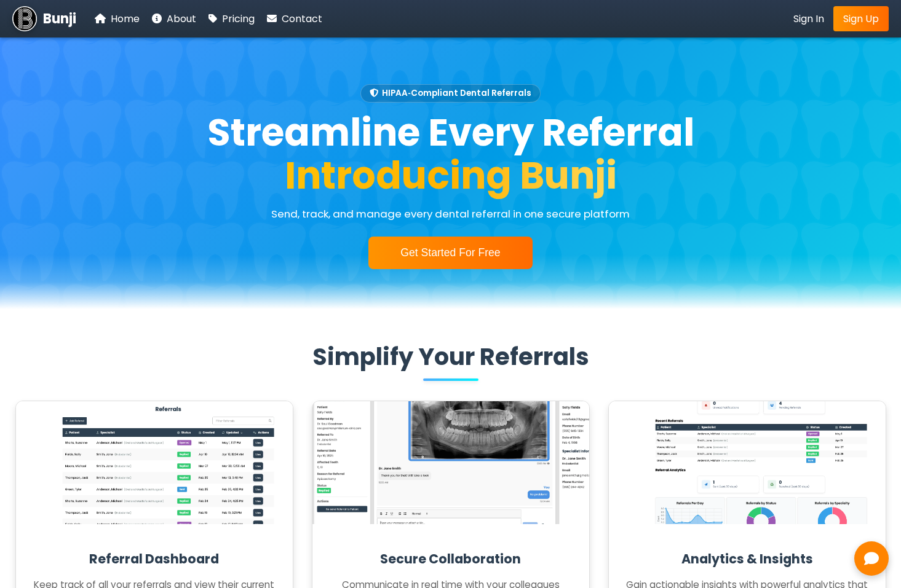 The height and width of the screenshot is (588, 901). I want to click on a: Bunji, so click(45, 19).